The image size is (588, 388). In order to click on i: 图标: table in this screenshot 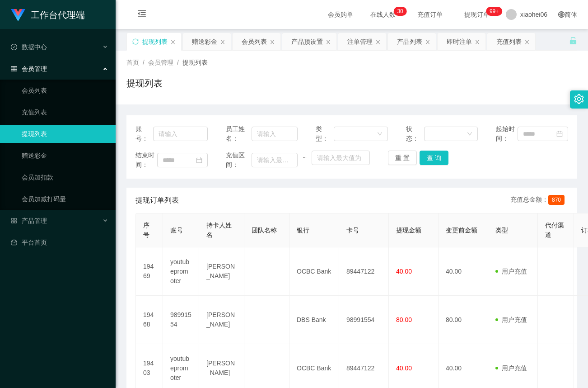, I will do `click(14, 69)`.